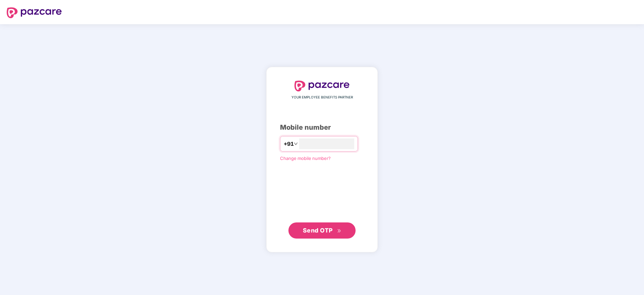 Image resolution: width=644 pixels, height=295 pixels. Describe the element at coordinates (322, 127) in the screenshot. I see `div: Mobile number` at that location.